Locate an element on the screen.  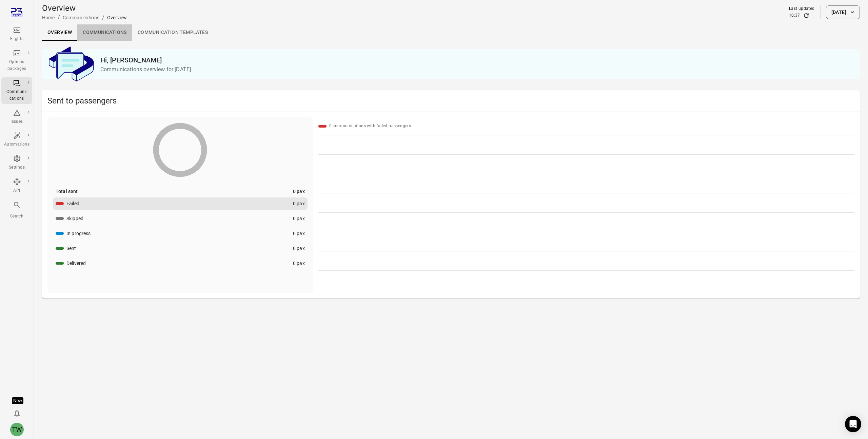
a: Home is located at coordinates (48, 18).